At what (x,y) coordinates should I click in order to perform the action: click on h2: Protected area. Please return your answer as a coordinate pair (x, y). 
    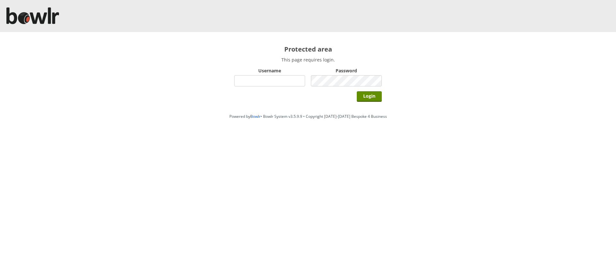
    Looking at the image, I should click on (308, 49).